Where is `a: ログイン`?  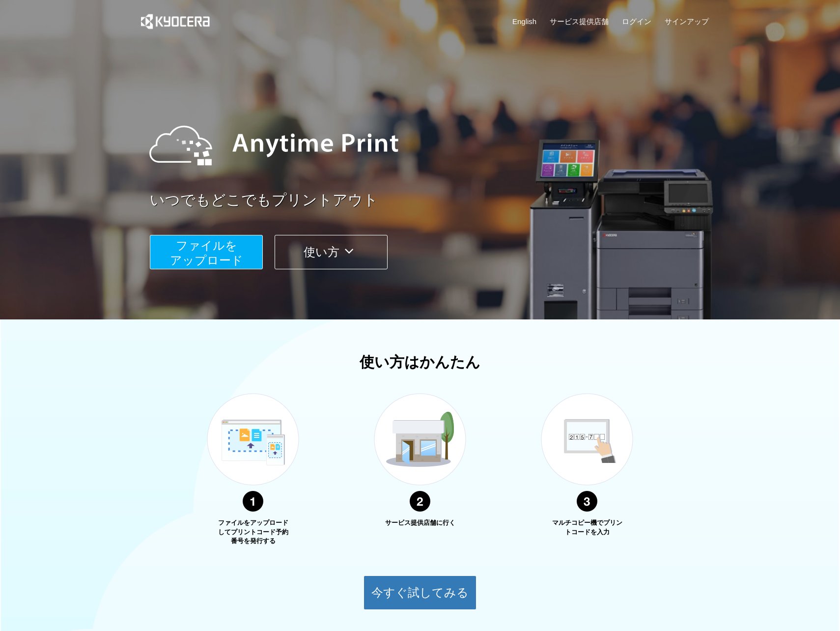
a: ログイン is located at coordinates (637, 21).